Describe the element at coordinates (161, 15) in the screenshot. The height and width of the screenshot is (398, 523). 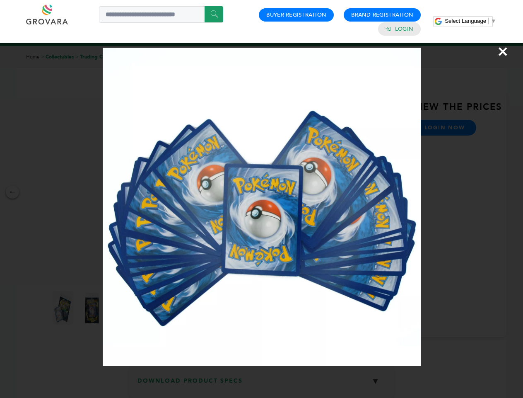
I see `input: Search a product or brand...` at that location.